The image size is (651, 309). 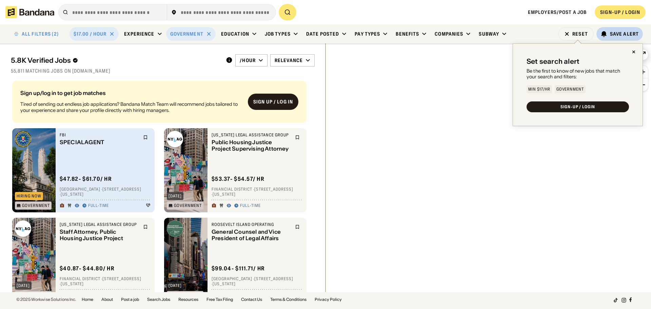 I want to click on div: Sign up/log in to get job matches, so click(x=131, y=93).